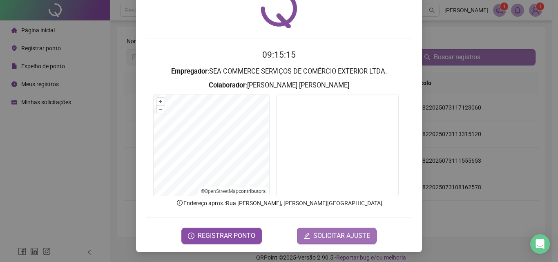 The width and height of the screenshot is (558, 262). I want to click on span: SOLICITAR AJUSTE, so click(341, 236).